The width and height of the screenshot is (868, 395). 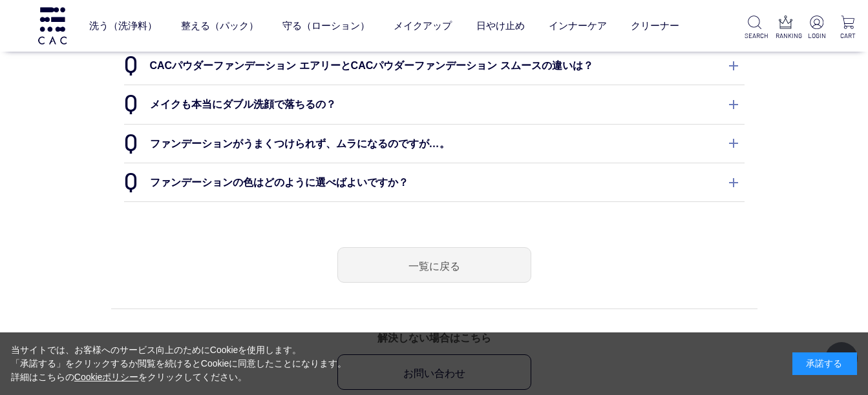 What do you see at coordinates (434, 264) in the screenshot?
I see `a: 一覧に戻る` at bounding box center [434, 264].